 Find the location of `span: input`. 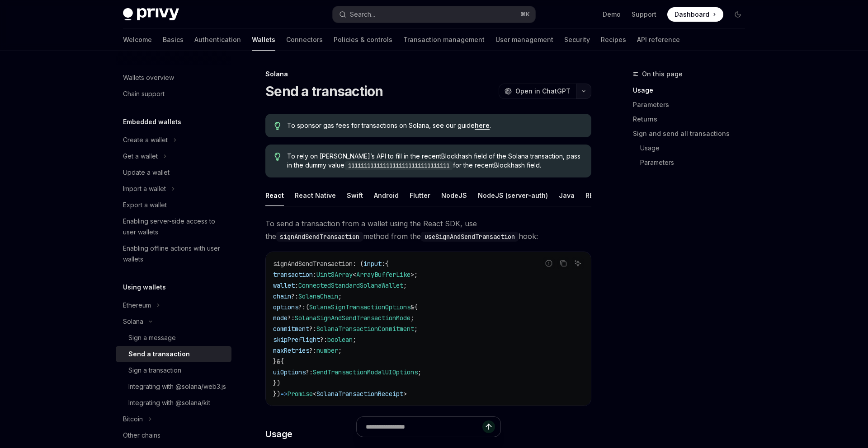

span: input is located at coordinates (372, 264).